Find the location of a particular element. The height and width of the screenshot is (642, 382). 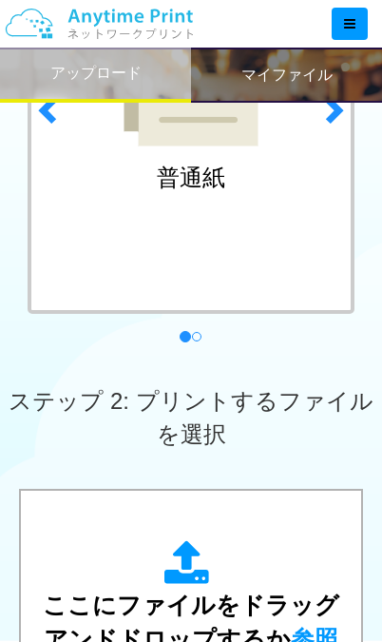

h2: マイファイル is located at coordinates (287, 75).